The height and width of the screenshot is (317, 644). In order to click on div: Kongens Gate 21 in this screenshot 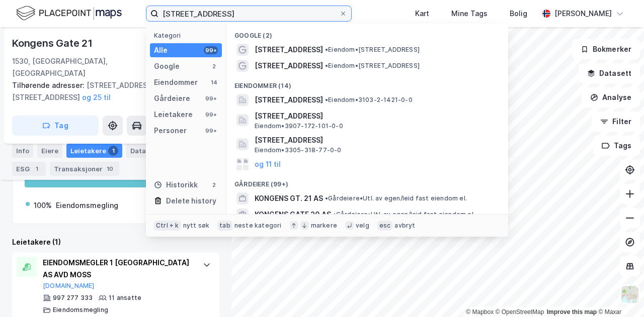, I will do `click(53, 43)`.